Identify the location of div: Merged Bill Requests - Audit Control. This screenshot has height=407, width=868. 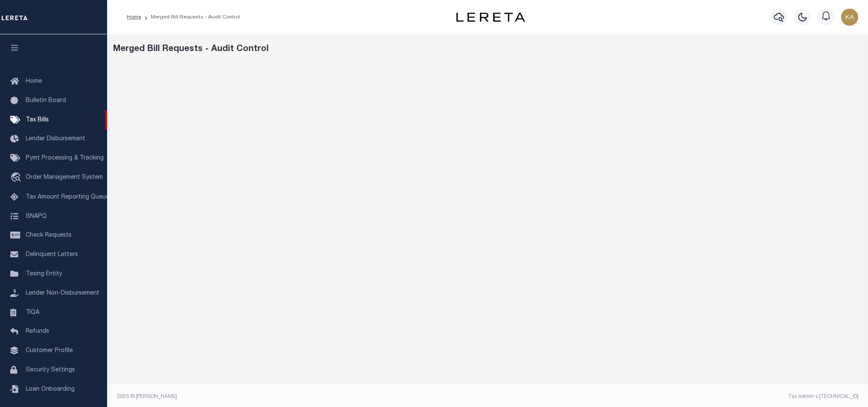
(487, 49).